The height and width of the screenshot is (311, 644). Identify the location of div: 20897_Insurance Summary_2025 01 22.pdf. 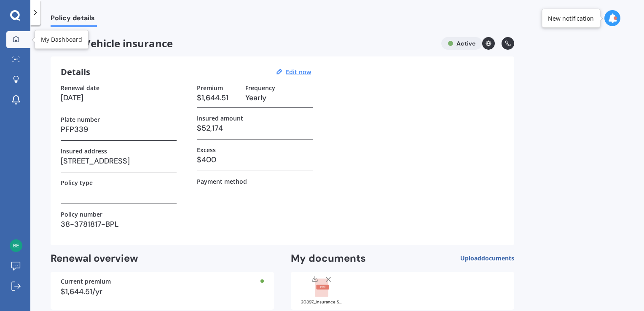
(322, 302).